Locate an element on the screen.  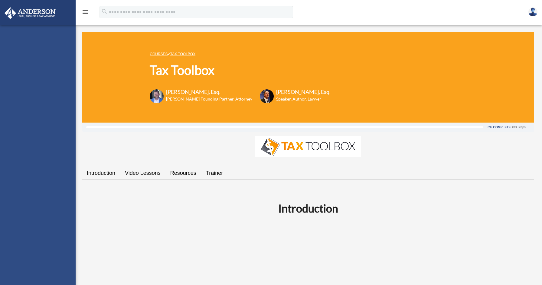
h1: Tax Toolbox is located at coordinates (240, 70).